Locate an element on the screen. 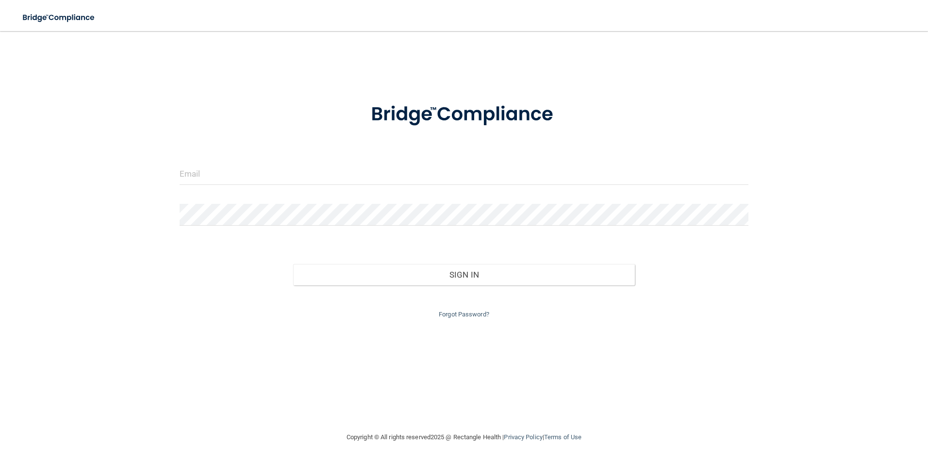 The width and height of the screenshot is (928, 463). button: Sign In is located at coordinates (464, 275).